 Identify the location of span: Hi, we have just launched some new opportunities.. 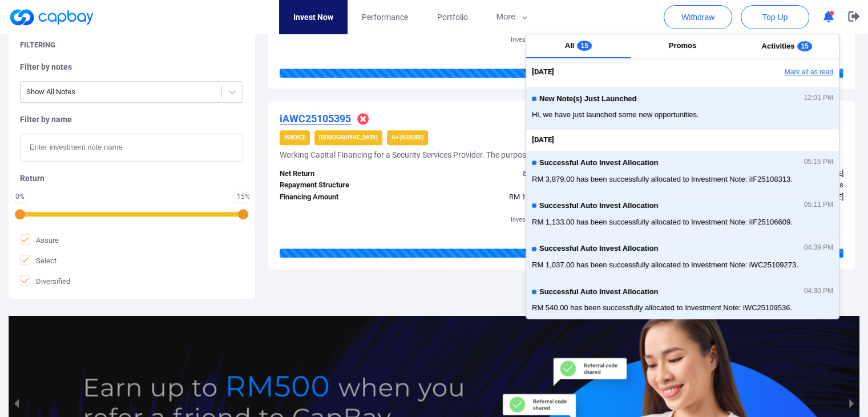
(682, 114).